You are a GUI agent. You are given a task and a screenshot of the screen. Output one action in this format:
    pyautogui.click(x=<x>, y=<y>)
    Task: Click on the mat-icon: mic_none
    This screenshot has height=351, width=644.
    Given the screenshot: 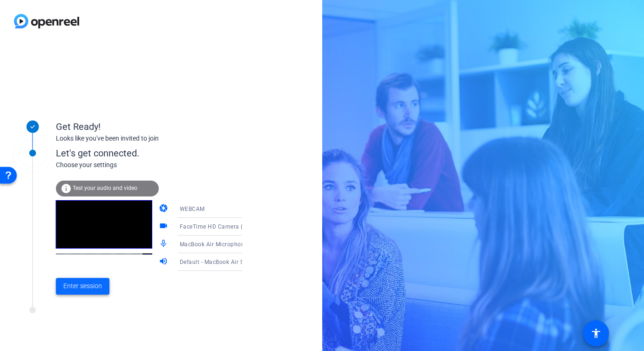 What is the action you would take?
    pyautogui.click(x=165, y=244)
    